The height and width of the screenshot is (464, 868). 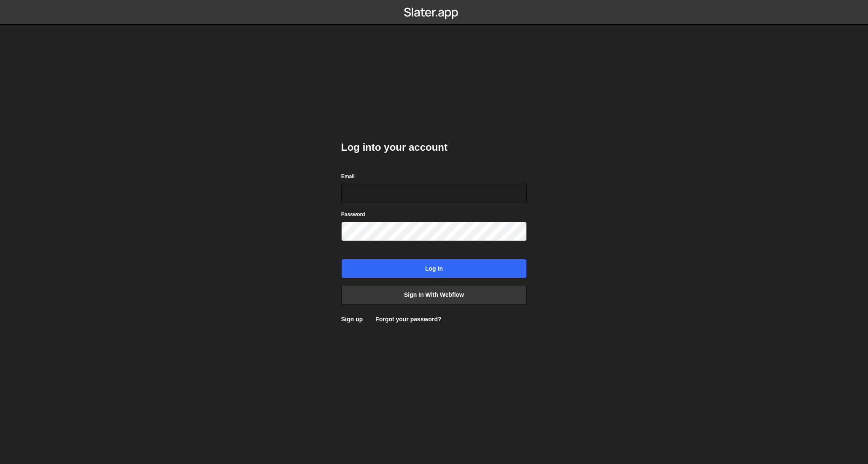 I want to click on label: Email, so click(x=348, y=177).